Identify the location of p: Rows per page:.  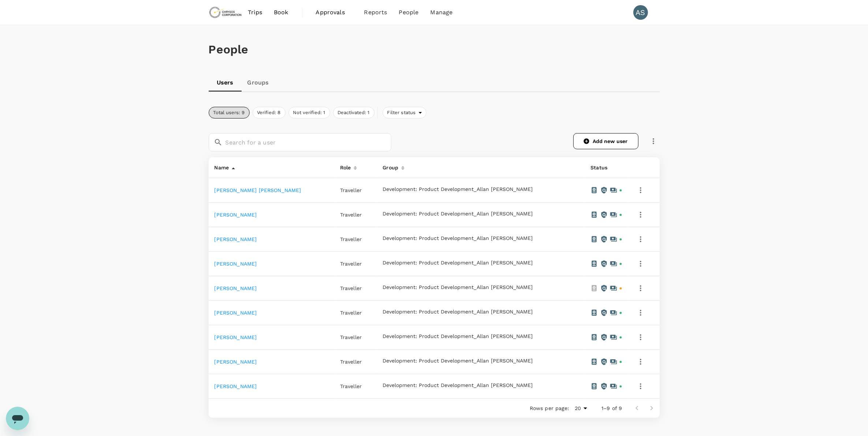
(549, 409).